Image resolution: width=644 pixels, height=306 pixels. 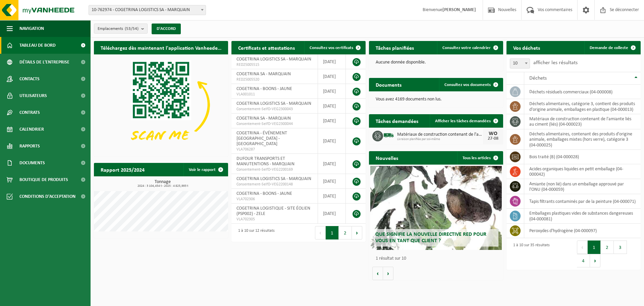 I want to click on font: RED25005520, so click(x=248, y=80).